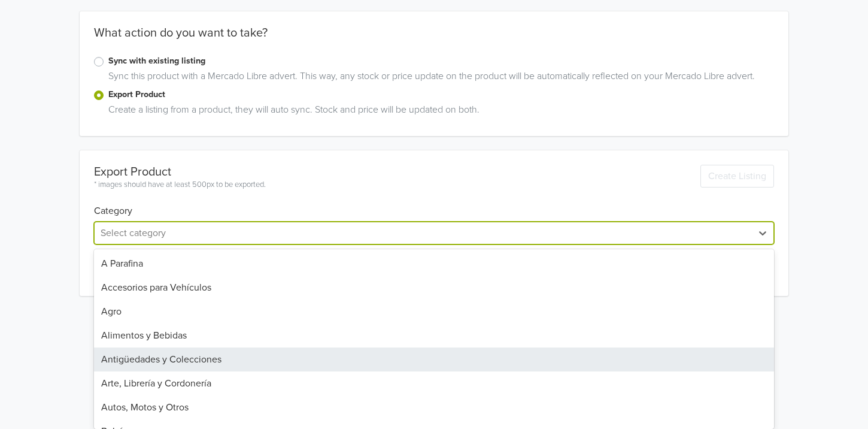 Image resolution: width=868 pixels, height=429 pixels. I want to click on div: Alimentos y Bebidas, so click(434, 336).